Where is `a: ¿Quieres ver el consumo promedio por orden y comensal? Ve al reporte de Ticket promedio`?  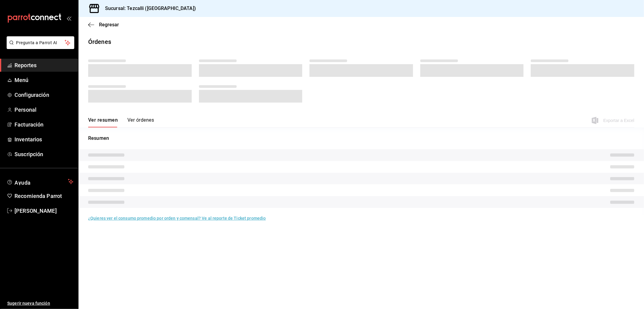
a: ¿Quieres ver el consumo promedio por orden y comensal? Ve al reporte de Ticket promedio is located at coordinates (177, 218).